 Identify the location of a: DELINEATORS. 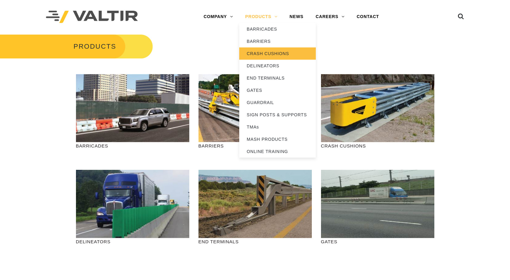
(277, 66).